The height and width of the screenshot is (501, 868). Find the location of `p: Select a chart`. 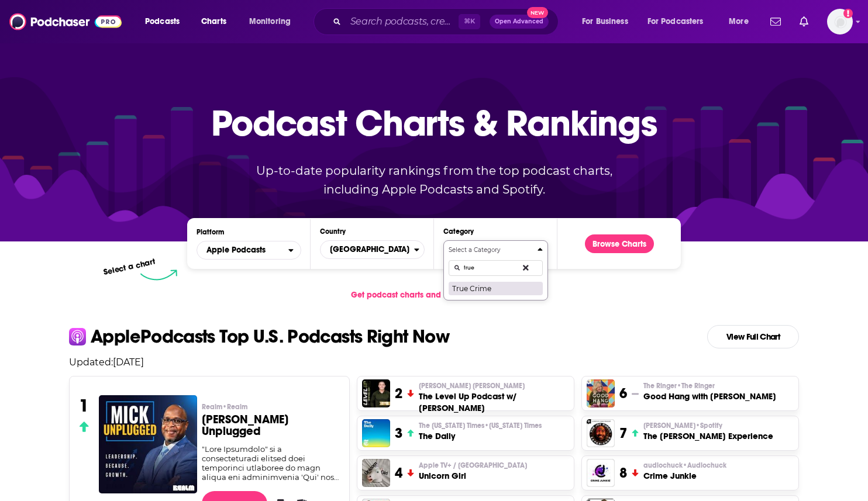

p: Select a chart is located at coordinates (129, 267).